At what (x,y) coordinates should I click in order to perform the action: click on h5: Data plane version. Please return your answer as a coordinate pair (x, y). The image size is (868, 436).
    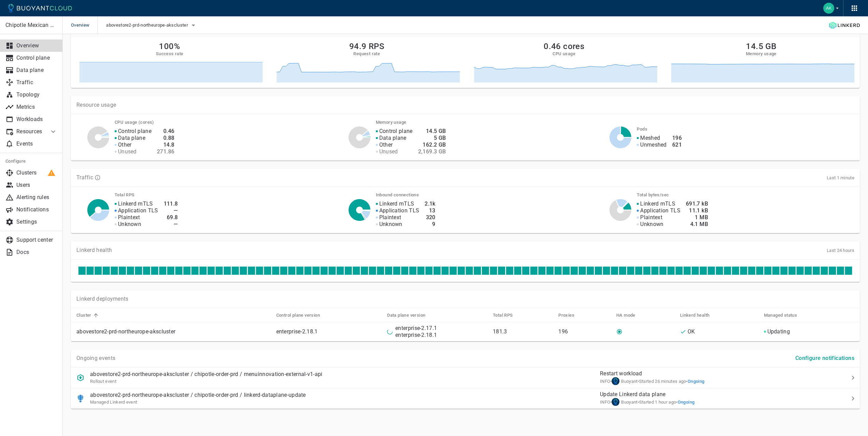
    Looking at the image, I should click on (406, 315).